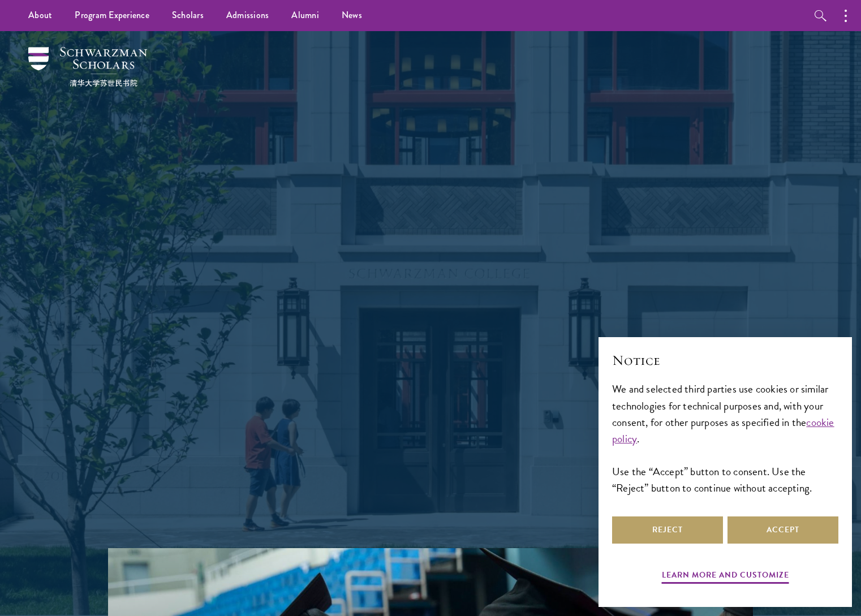 The image size is (861, 616). I want to click on h2: Notice, so click(725, 360).